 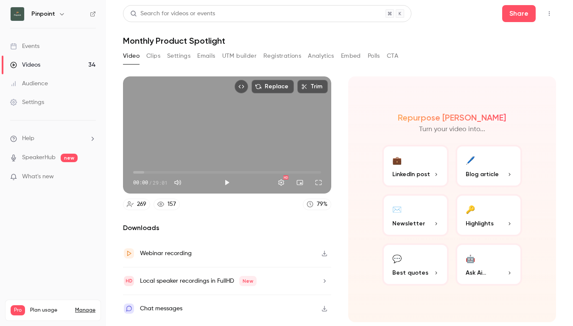 I want to click on img: Pinpoint, so click(x=17, y=14).